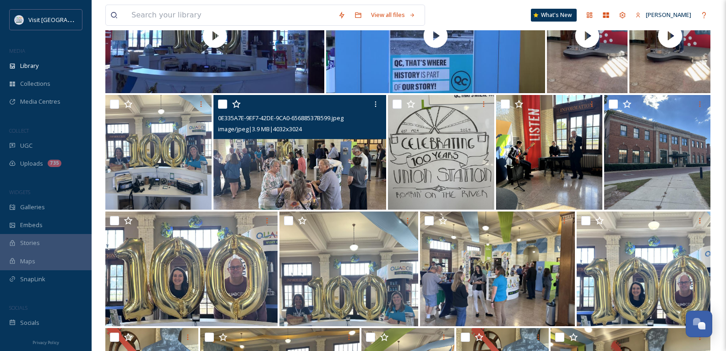 This screenshot has width=726, height=351. Describe the element at coordinates (55, 163) in the screenshot. I see `div: 735` at that location.